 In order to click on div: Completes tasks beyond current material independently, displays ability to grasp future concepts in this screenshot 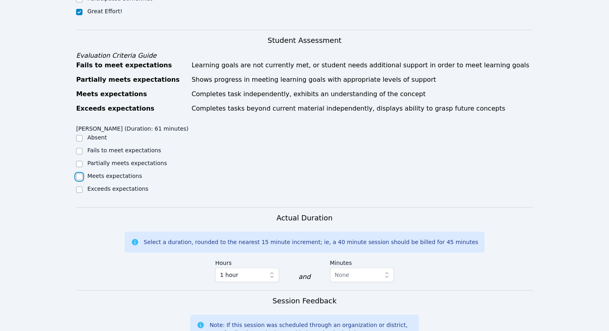, I will do `click(362, 108)`.